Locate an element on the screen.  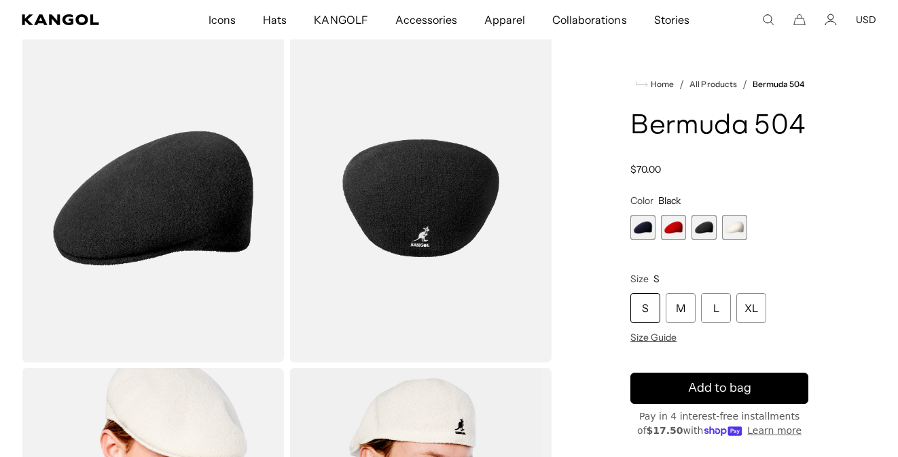
div: 3 of 4 is located at coordinates (704, 227).